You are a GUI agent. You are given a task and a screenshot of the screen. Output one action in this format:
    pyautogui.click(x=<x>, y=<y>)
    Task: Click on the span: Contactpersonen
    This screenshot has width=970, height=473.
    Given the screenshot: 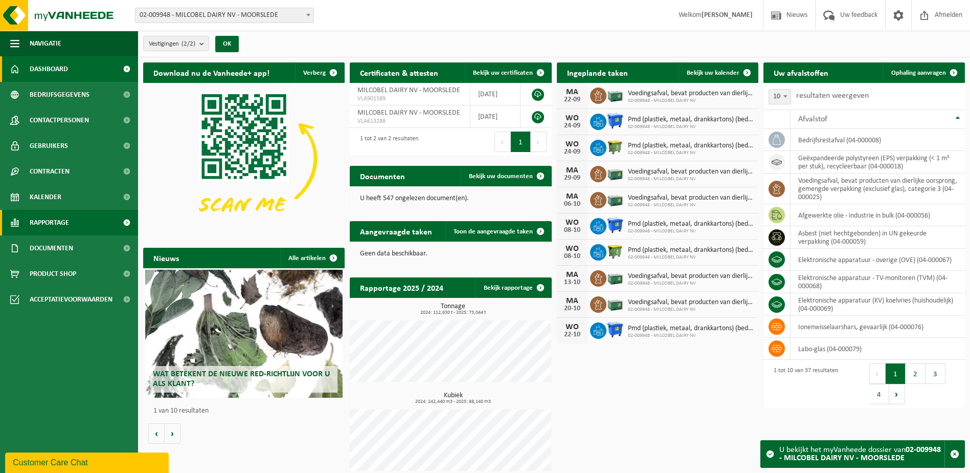 What is the action you would take?
    pyautogui.click(x=59, y=120)
    